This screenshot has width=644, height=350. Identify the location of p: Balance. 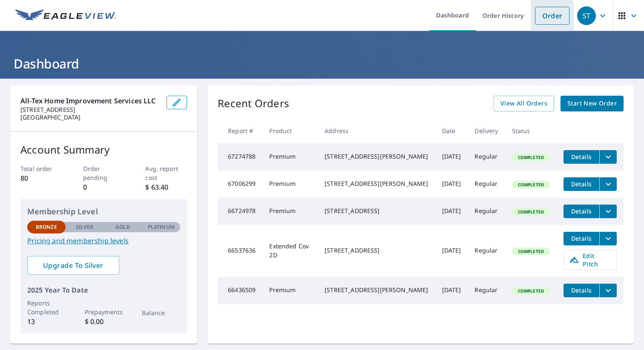
(161, 313).